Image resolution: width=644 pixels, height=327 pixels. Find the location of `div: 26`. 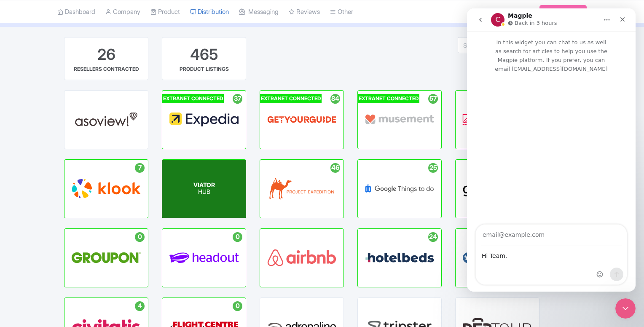

div: 26 is located at coordinates (106, 55).